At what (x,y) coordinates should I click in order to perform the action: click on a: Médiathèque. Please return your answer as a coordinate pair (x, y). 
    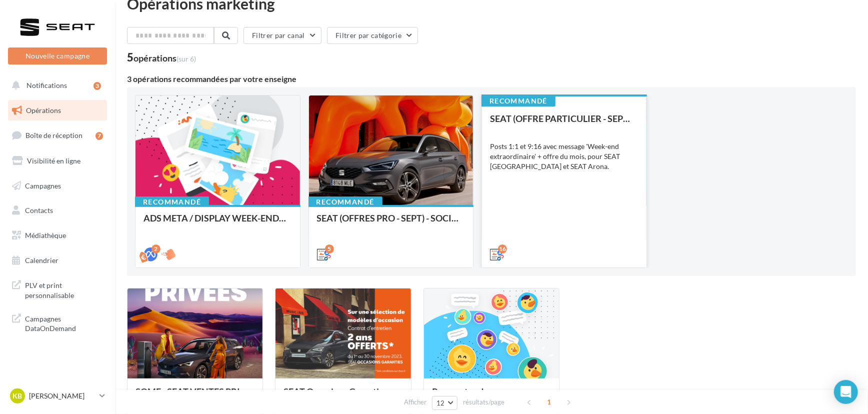
    Looking at the image, I should click on (57, 236).